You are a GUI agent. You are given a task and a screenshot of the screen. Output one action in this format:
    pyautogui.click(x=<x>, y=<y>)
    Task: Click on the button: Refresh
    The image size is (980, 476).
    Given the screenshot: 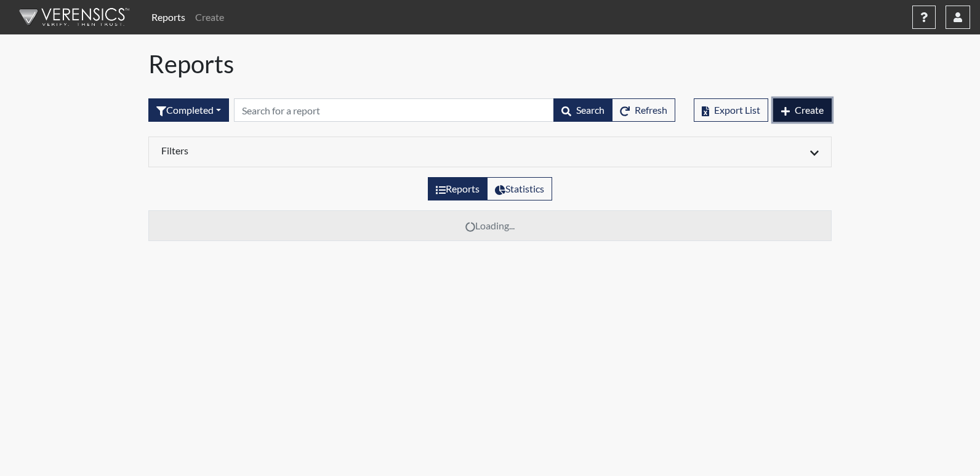 What is the action you would take?
    pyautogui.click(x=643, y=110)
    